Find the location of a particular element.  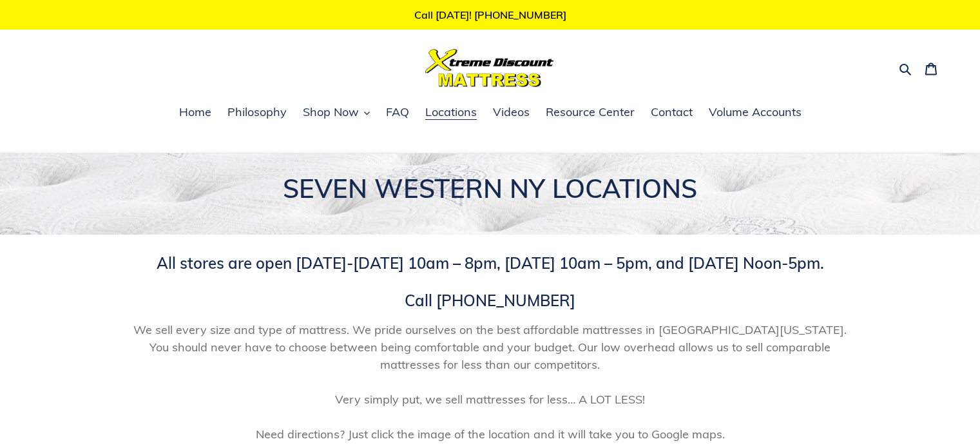

span: Locations is located at coordinates (451, 112).